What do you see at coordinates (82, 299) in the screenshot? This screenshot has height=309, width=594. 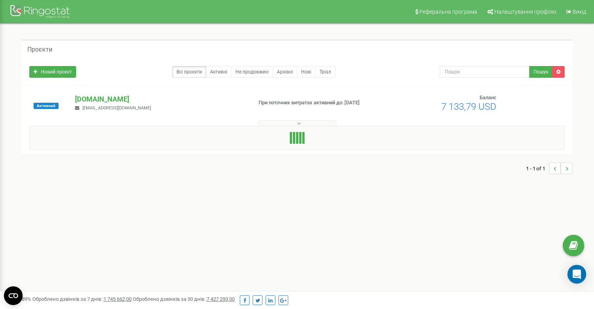 I see `span: Оброблено дзвінків за 7 днів :` at bounding box center [82, 299].